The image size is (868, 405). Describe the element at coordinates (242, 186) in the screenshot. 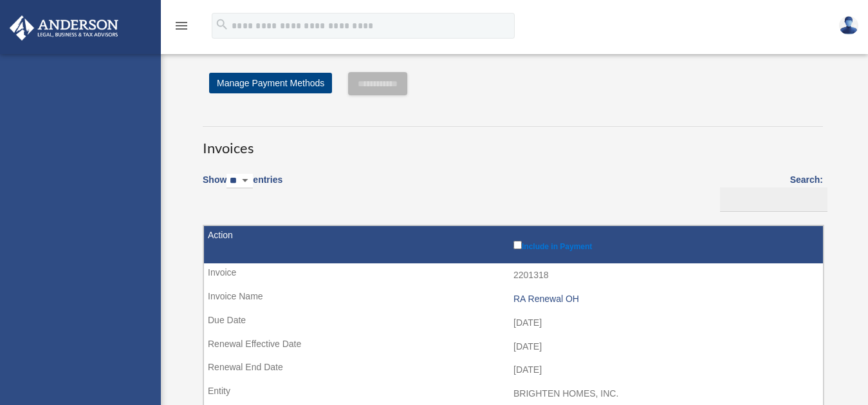

I see `label: Show entries` at that location.